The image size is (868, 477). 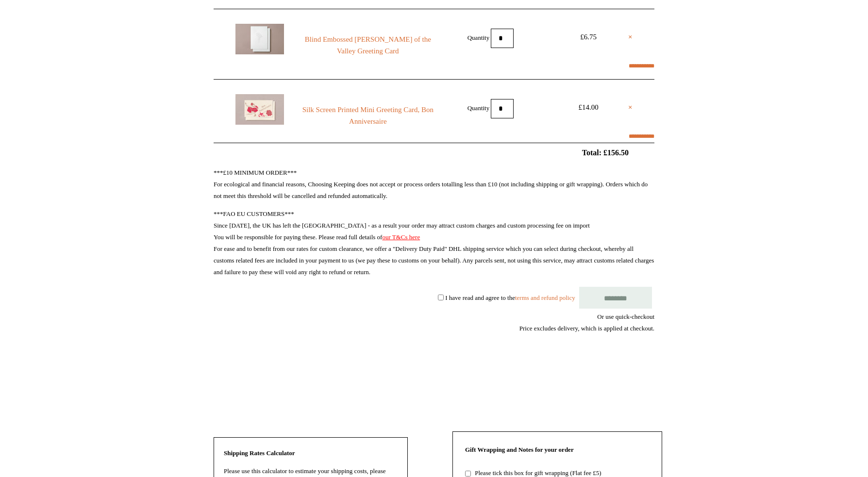 I want to click on div: Or use quick-checkout, so click(x=434, y=323).